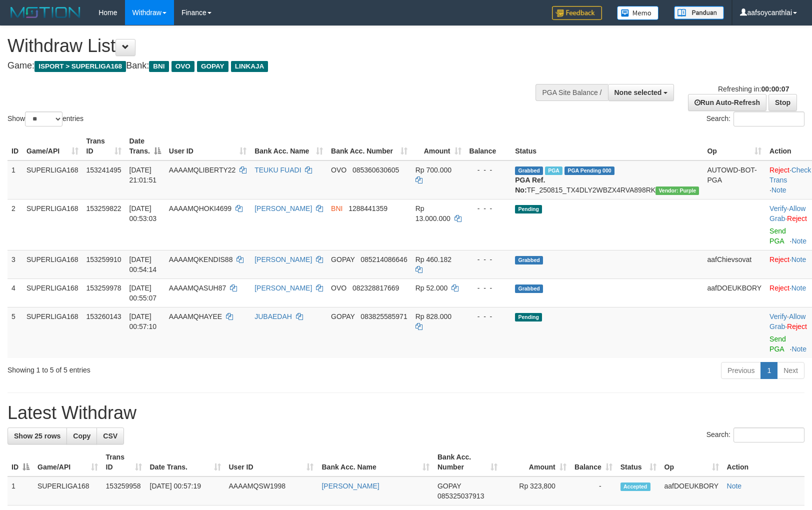 The height and width of the screenshot is (510, 812). Describe the element at coordinates (201, 260) in the screenshot. I see `span: AAAAMQKENDIS88` at that location.